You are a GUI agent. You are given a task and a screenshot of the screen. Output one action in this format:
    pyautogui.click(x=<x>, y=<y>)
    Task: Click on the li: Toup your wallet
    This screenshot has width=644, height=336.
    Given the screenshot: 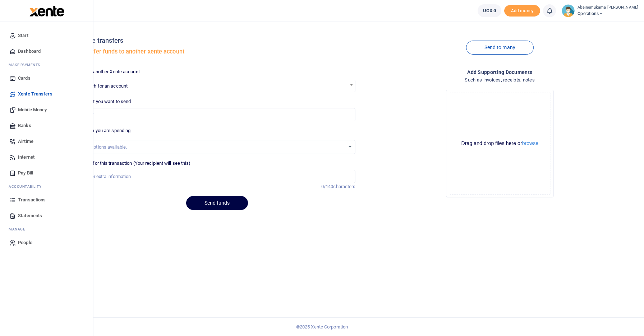 What is the action you would take?
    pyautogui.click(x=522, y=11)
    